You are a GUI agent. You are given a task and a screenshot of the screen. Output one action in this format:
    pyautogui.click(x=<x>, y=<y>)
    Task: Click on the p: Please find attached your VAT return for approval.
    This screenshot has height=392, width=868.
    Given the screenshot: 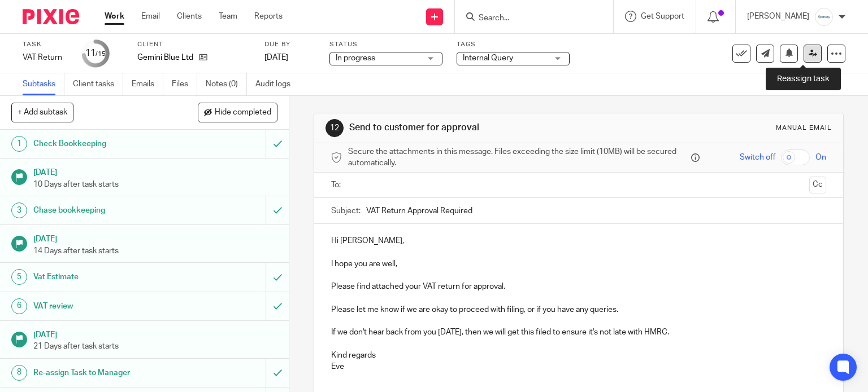 What is the action you would take?
    pyautogui.click(x=579, y=287)
    